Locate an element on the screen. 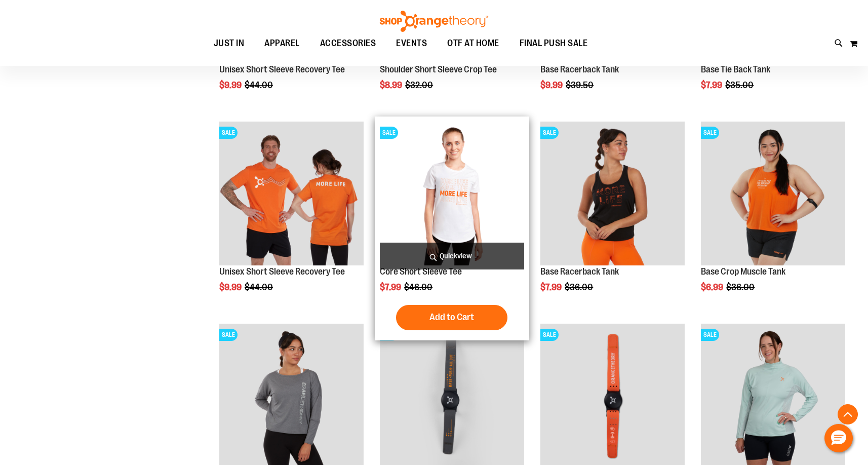  a: EVENTS is located at coordinates (411, 43).